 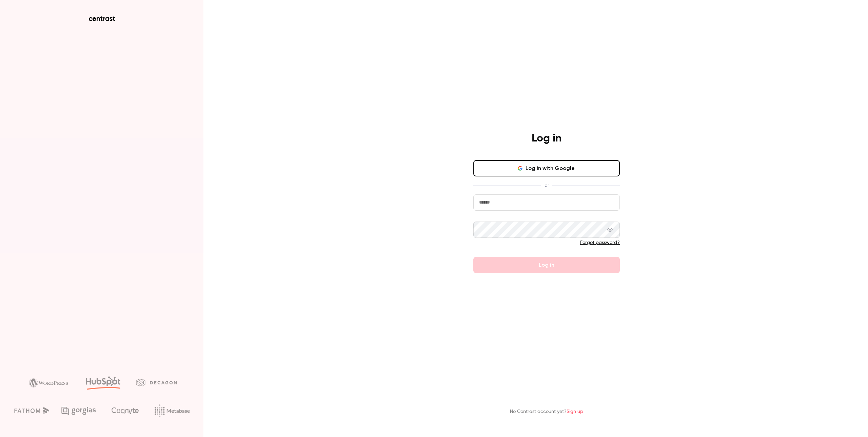 I want to click on span: or, so click(x=547, y=185).